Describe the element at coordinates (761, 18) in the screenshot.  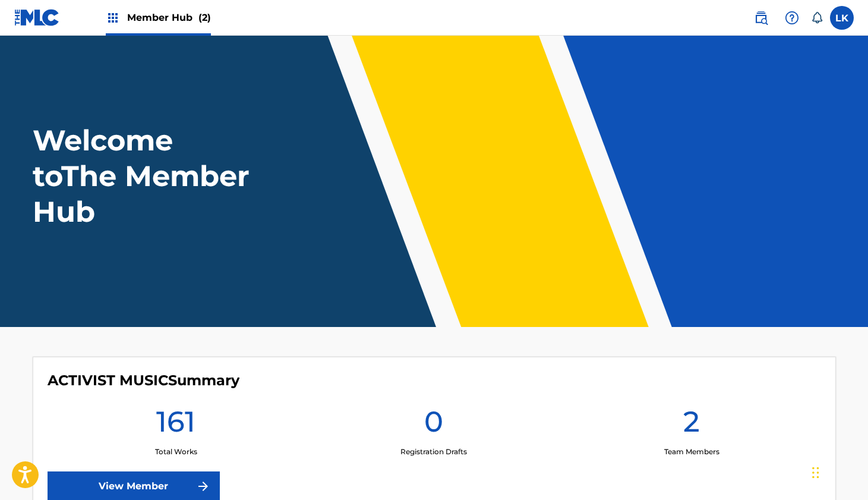
I see `a: Public Search` at that location.